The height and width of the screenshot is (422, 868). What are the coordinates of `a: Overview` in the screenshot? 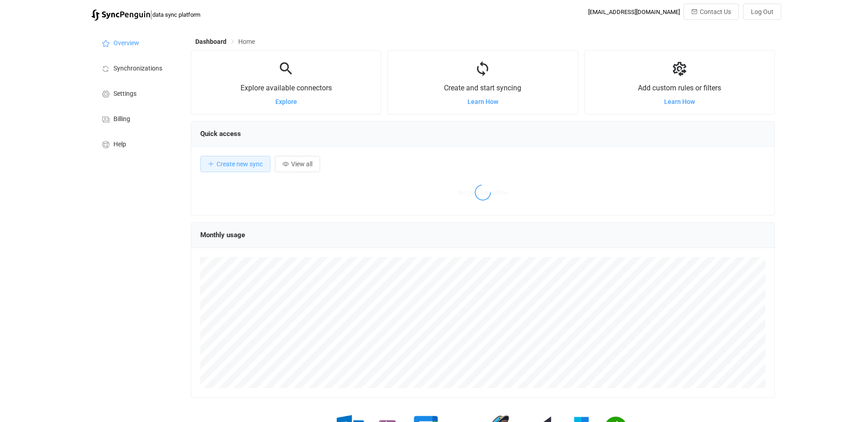 It's located at (137, 43).